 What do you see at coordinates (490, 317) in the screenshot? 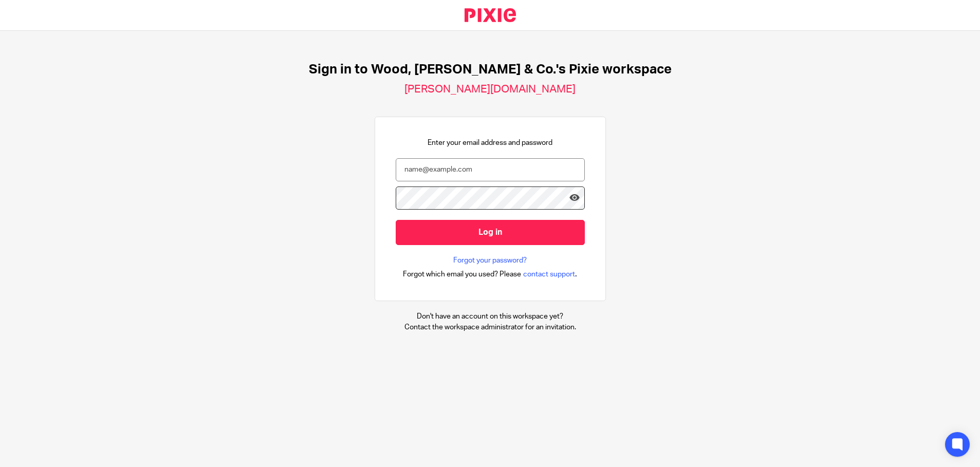
I see `p: Don't have an account on this workspace yet?` at bounding box center [490, 317].